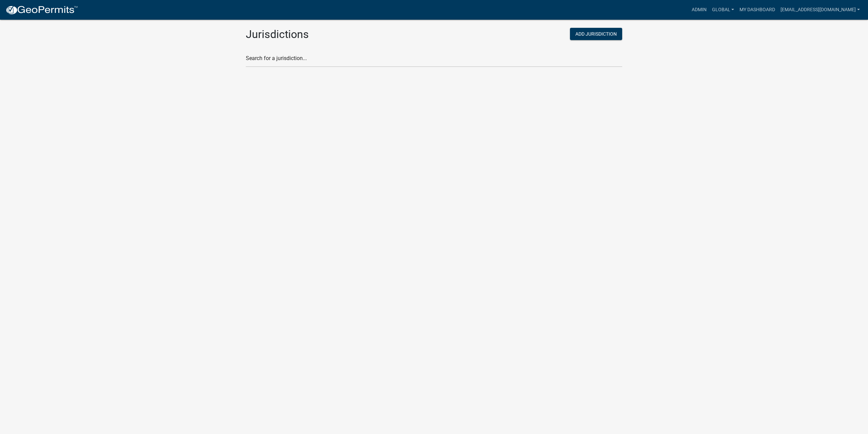 This screenshot has height=434, width=868. Describe the element at coordinates (700, 10) in the screenshot. I see `a: Admin` at that location.